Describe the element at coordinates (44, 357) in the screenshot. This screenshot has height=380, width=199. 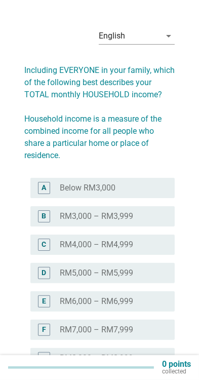
I see `div: G` at that location.